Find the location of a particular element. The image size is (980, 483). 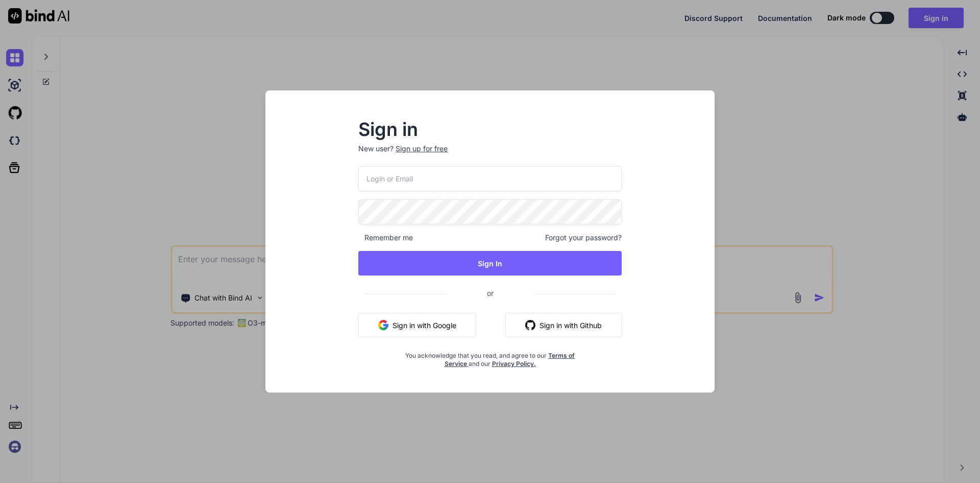

img: github is located at coordinates (530, 325).